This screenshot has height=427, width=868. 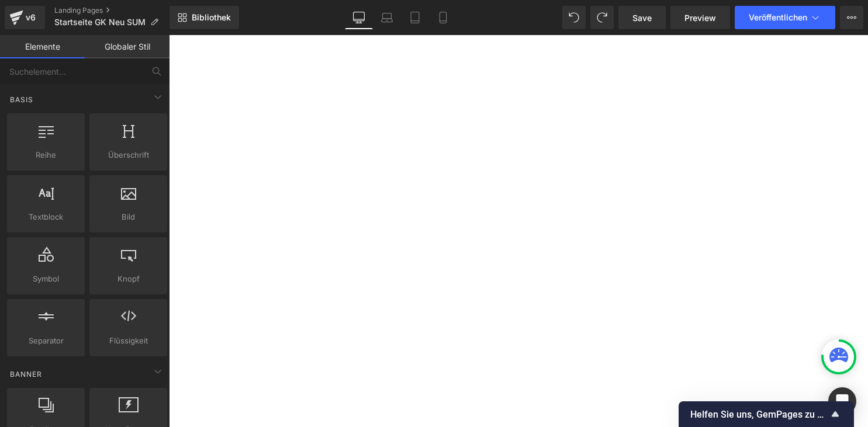 I want to click on span: Save, so click(x=642, y=17).